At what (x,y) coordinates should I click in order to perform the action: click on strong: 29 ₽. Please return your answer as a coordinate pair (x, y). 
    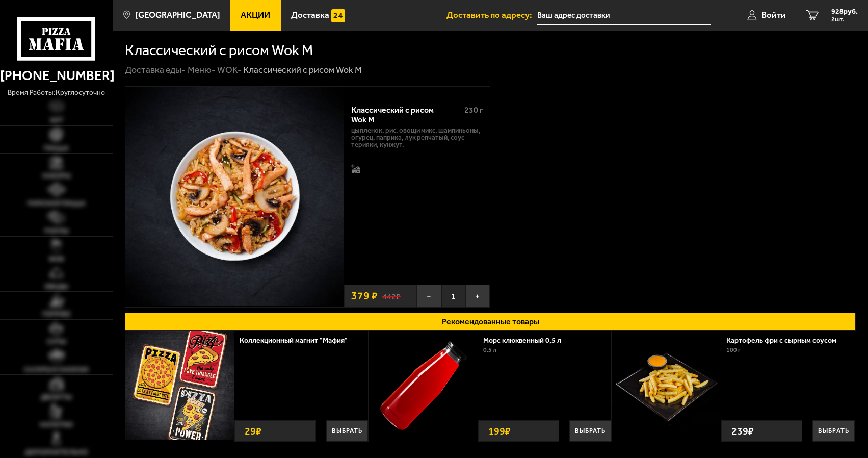
    Looking at the image, I should click on (253, 431).